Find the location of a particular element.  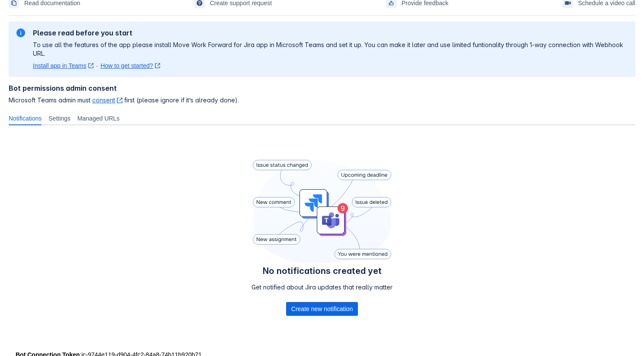

h2: Please read before you start is located at coordinates (330, 33).